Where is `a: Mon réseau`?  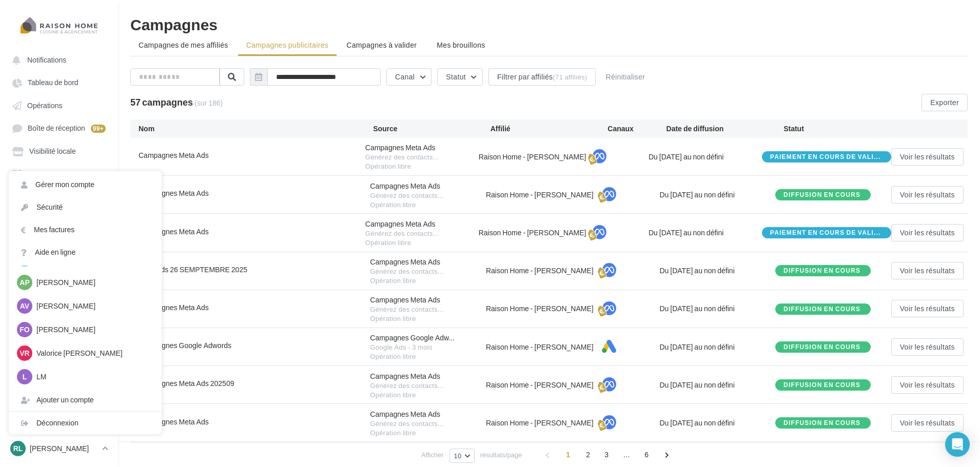
a: Mon réseau is located at coordinates (59, 197).